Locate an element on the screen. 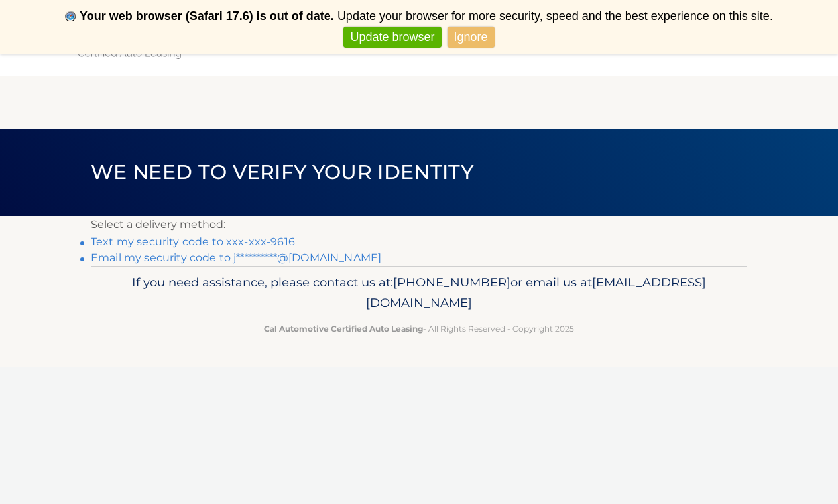 This screenshot has height=504, width=838. a: Ignore is located at coordinates (470, 37).